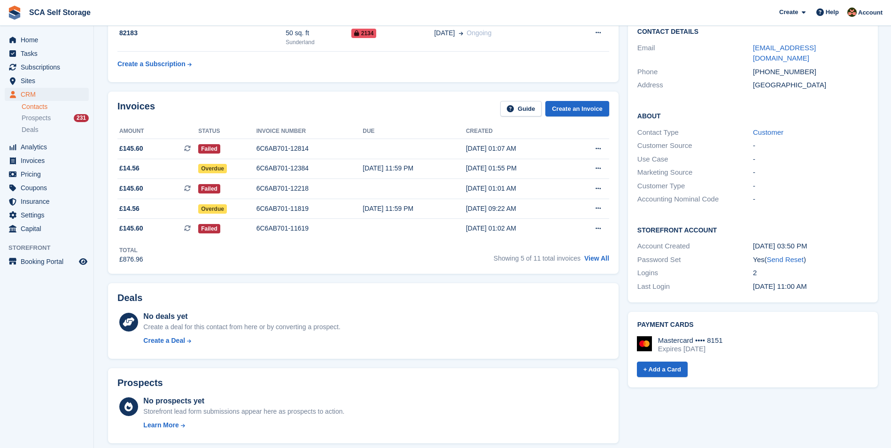 The height and width of the screenshot is (448, 891). Describe the element at coordinates (662, 369) in the screenshot. I see `a: + Add a Card` at that location.